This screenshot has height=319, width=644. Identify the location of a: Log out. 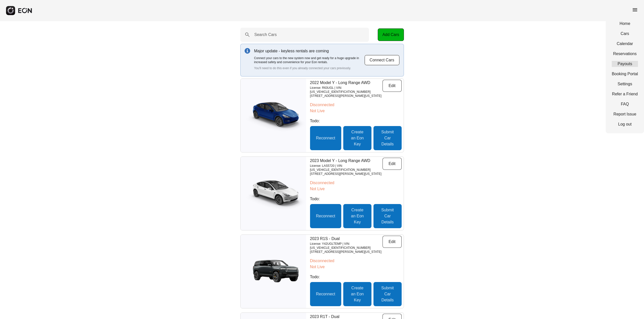
(625, 124).